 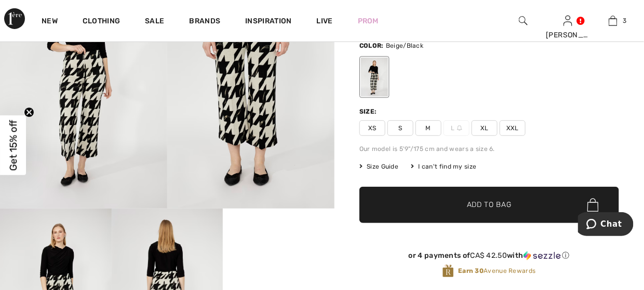 I want to click on img: 1ère Avenue, so click(x=14, y=19).